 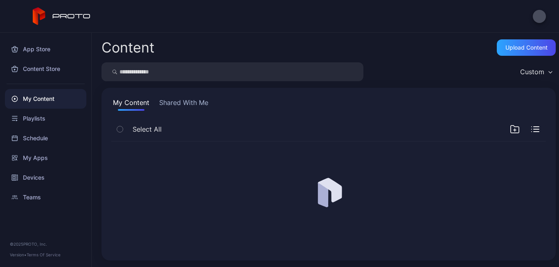 What do you see at coordinates (45, 177) in the screenshot?
I see `a: Devices` at bounding box center [45, 177].